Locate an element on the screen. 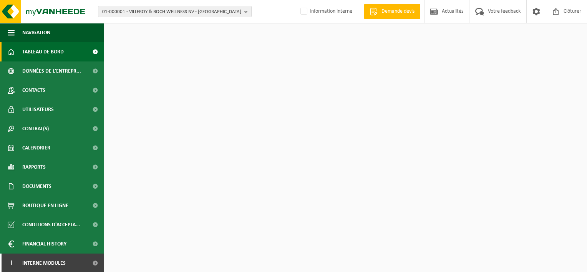 The height and width of the screenshot is (272, 587). span: Contrat(s) is located at coordinates (35, 129).